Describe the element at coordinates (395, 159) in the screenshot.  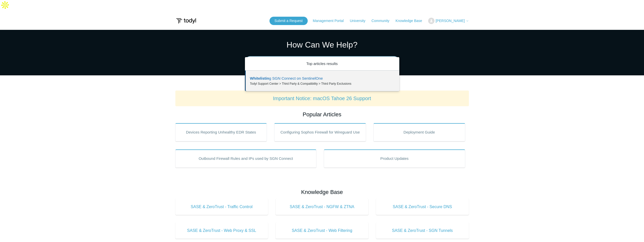
I see `a: Product Updates` at that location.